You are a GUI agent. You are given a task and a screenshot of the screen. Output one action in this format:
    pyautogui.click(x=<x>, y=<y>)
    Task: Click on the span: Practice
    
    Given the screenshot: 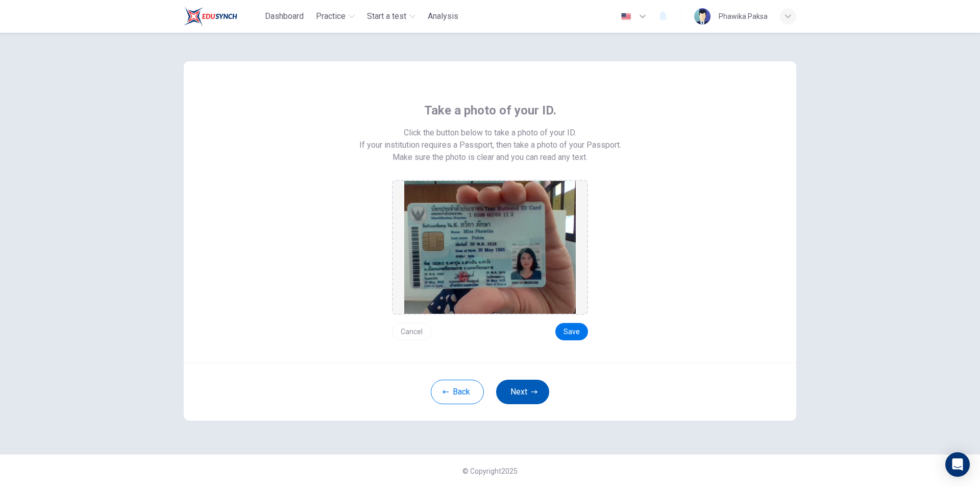 What is the action you would take?
    pyautogui.click(x=330, y=17)
    